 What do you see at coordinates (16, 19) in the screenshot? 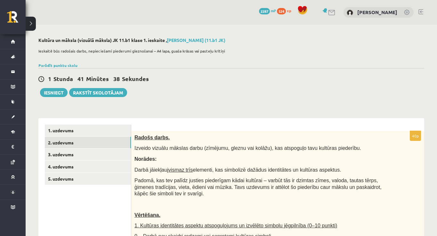
I see `a: Rīgas 1. Tālmācības vidusskola` at bounding box center [16, 19].